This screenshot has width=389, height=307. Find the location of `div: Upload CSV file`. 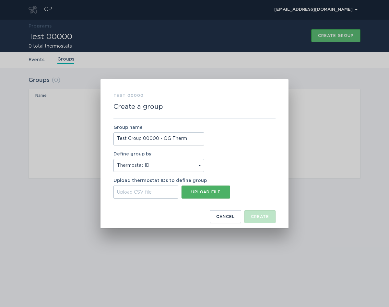

div: Upload CSV file is located at coordinates (146, 192).